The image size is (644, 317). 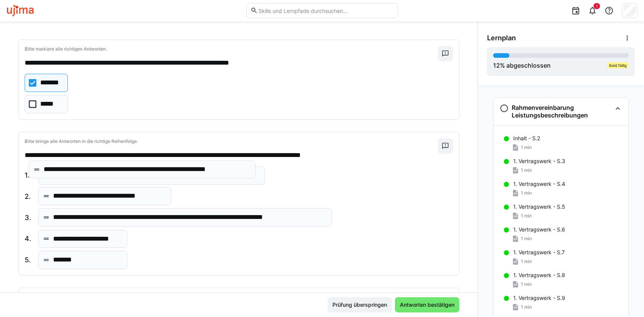 What do you see at coordinates (502, 38) in the screenshot?
I see `span: Lernplan` at bounding box center [502, 38].